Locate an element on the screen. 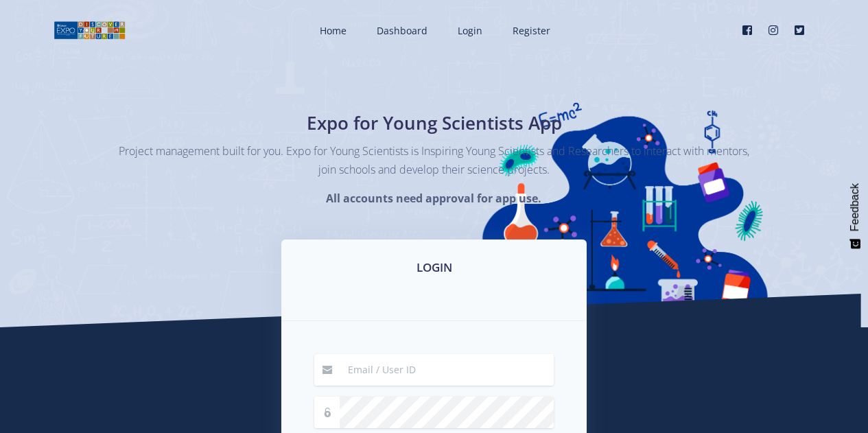 The height and width of the screenshot is (433, 868). img: logo01.png is located at coordinates (90, 30).